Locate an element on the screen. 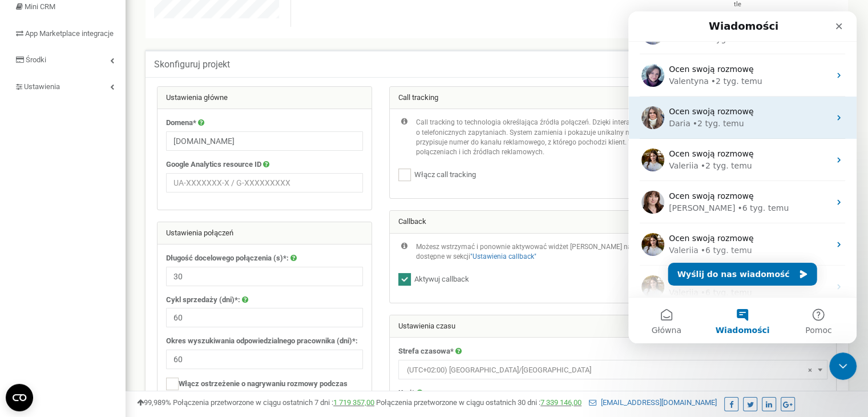 The width and height of the screenshot is (868, 417). span: 99,989% is located at coordinates (154, 401).